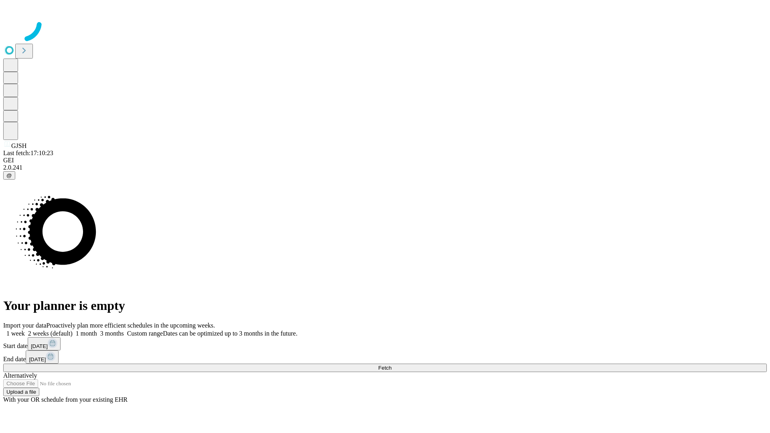 This screenshot has width=770, height=433. I want to click on span: Custom range, so click(145, 333).